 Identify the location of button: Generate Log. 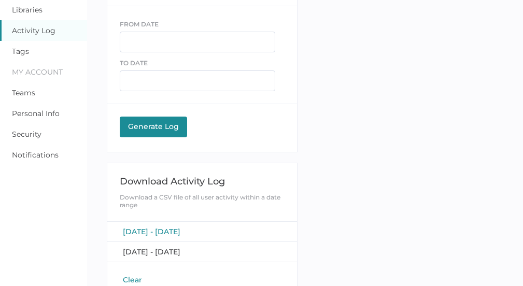
(153, 127).